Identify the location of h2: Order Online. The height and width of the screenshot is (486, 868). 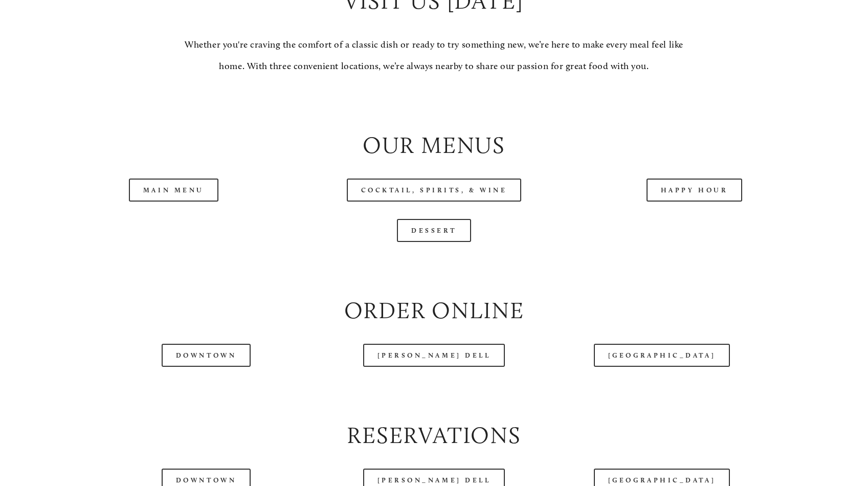
(433, 310).